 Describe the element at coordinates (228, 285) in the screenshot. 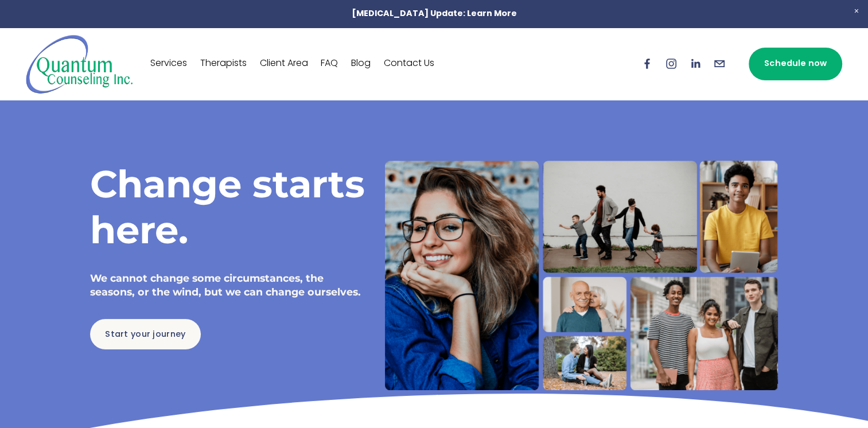

I see `h4: We cannot change some circumstances, the seasons, or the wind, but we can change ourselves.` at that location.